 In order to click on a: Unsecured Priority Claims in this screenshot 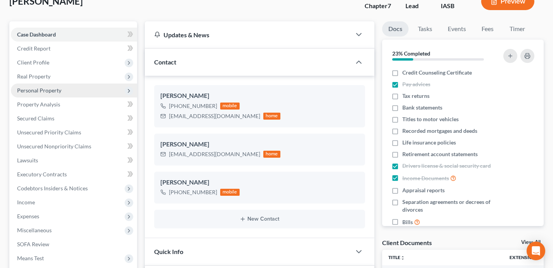, I will do `click(74, 132)`.